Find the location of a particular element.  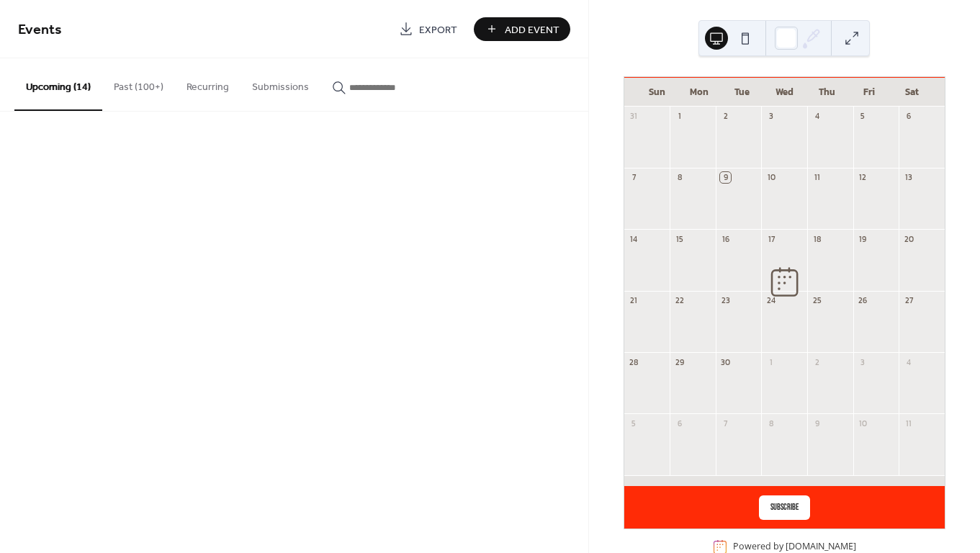

div: 27 is located at coordinates (908, 300).